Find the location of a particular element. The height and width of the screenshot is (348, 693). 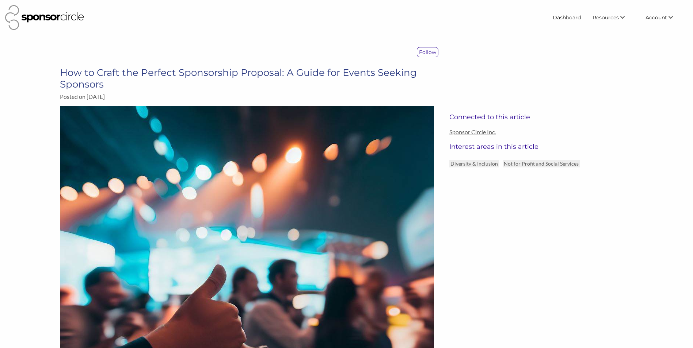

p: Follow is located at coordinates (427, 52).